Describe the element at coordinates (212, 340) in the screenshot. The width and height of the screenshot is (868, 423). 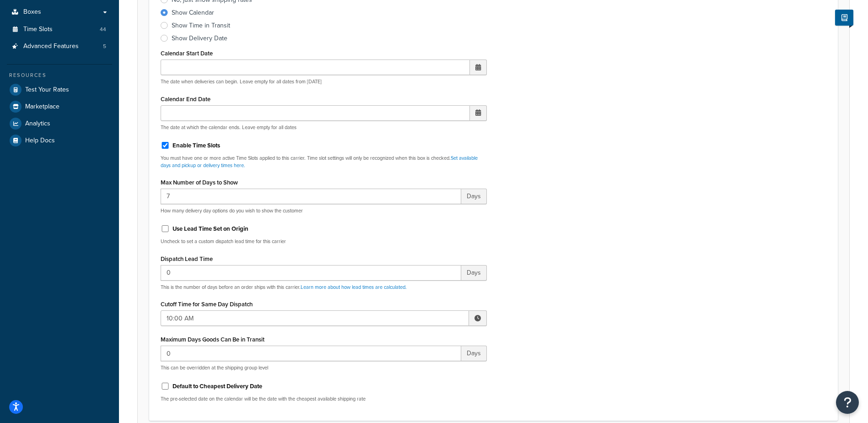
I see `label: Maximum Days Goods Can Be in Transit` at that location.